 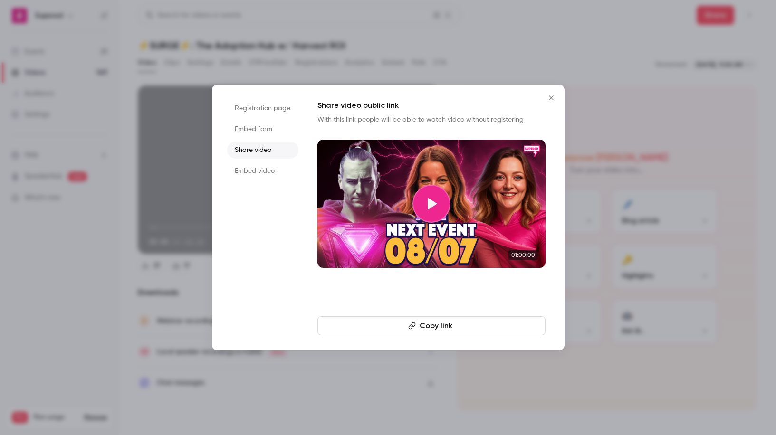 I want to click on button: Copy link, so click(x=431, y=326).